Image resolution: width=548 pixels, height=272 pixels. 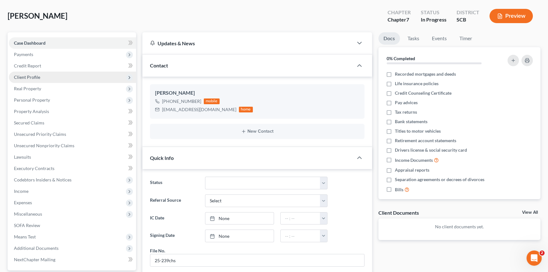 What do you see at coordinates (542, 253) in the screenshot?
I see `span: 2` at bounding box center [542, 253].